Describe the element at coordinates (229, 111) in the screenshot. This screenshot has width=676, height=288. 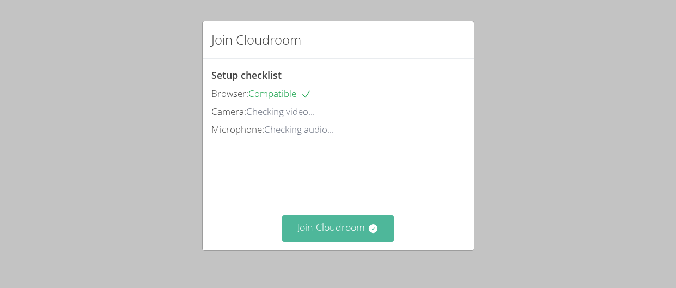
I see `span: Camera:` at that location.